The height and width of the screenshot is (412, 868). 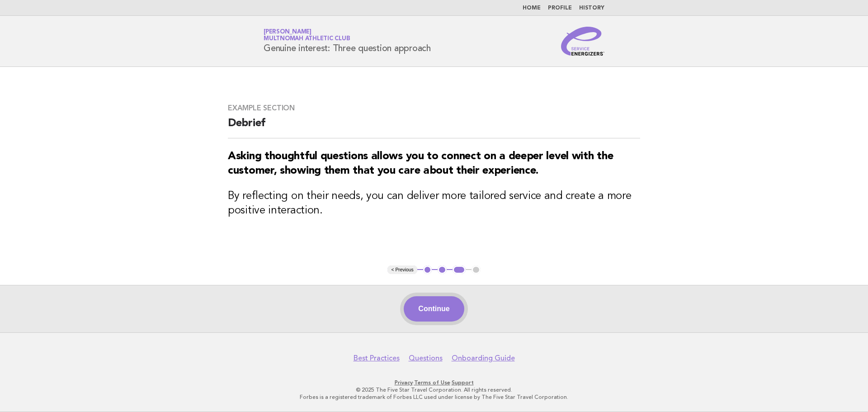 I want to click on a: Support, so click(x=462, y=382).